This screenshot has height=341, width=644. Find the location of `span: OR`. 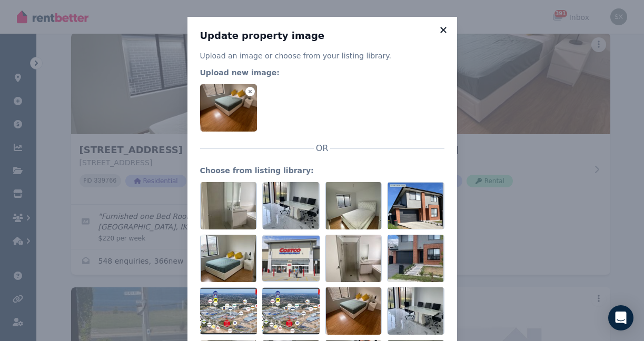

span: OR is located at coordinates (322, 148).